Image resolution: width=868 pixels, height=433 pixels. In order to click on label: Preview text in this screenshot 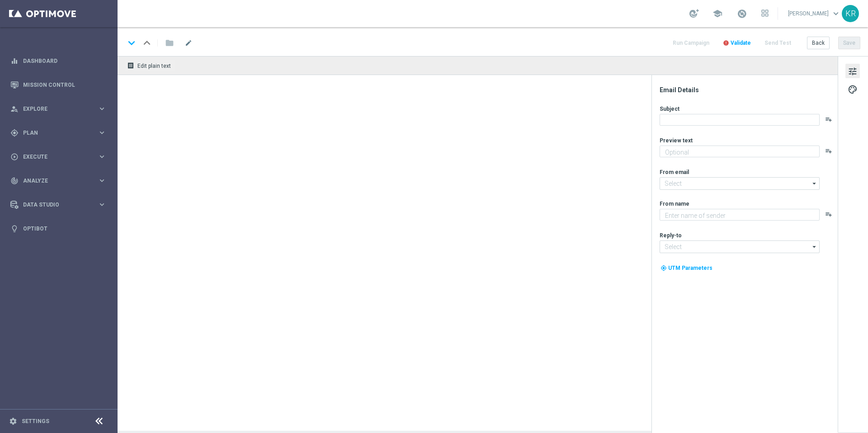, I will do `click(676, 141)`.